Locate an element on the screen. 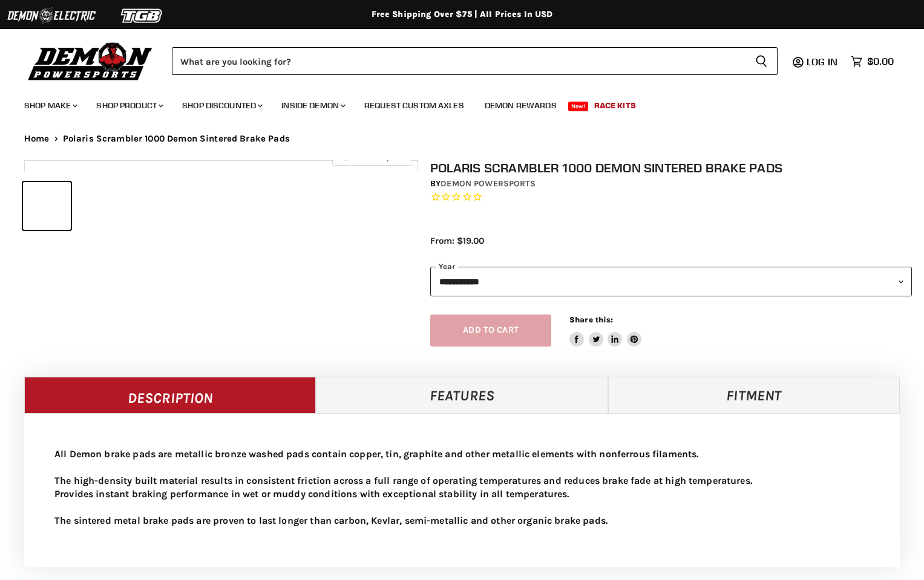 The width and height of the screenshot is (924, 580). span: From: $19.00 is located at coordinates (457, 240).